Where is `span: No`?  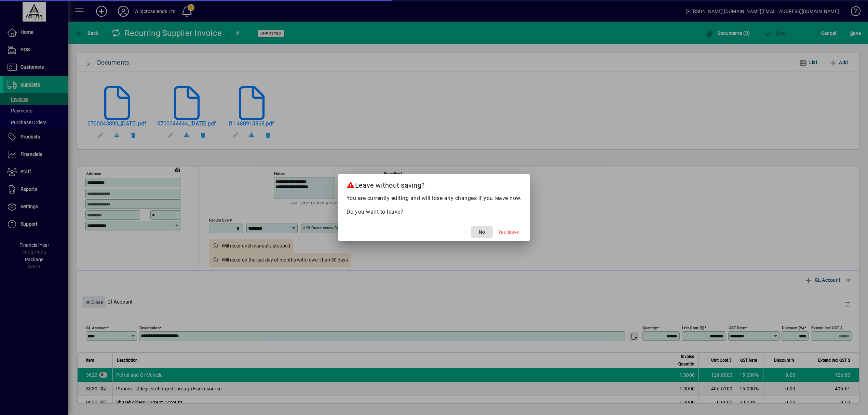
span: No is located at coordinates (482, 232).